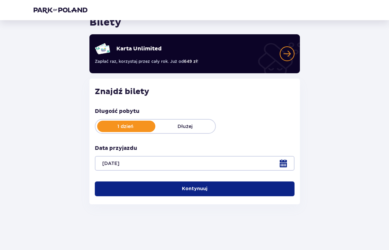  What do you see at coordinates (117, 111) in the screenshot?
I see `p: Długość pobytu` at bounding box center [117, 111].